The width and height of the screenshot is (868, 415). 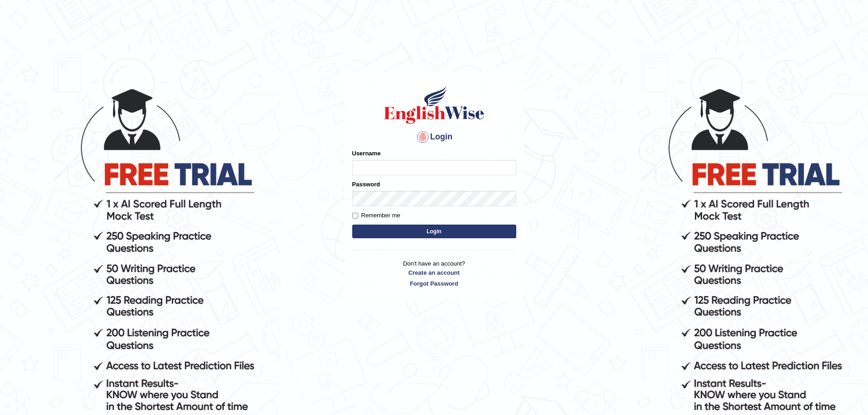 I want to click on a: Forgot Password, so click(x=434, y=284).